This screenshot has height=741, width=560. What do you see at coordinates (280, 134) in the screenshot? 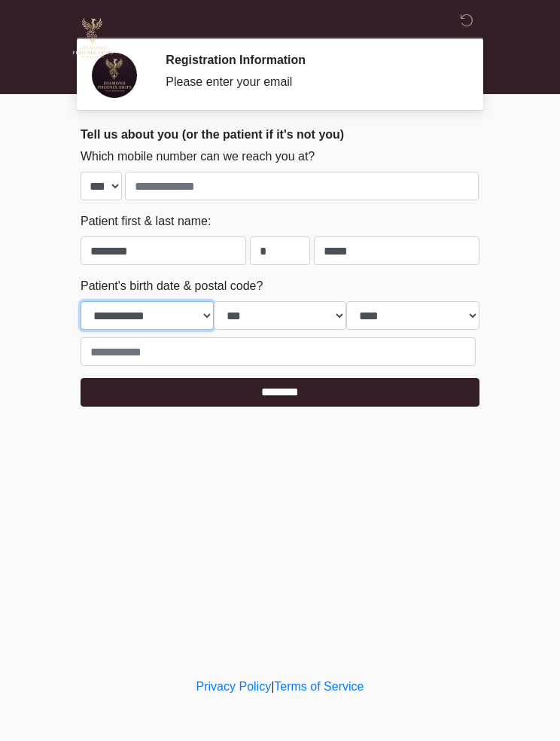
I see `h2: Tell us about you (or the patient if it's not you)` at bounding box center [280, 134].